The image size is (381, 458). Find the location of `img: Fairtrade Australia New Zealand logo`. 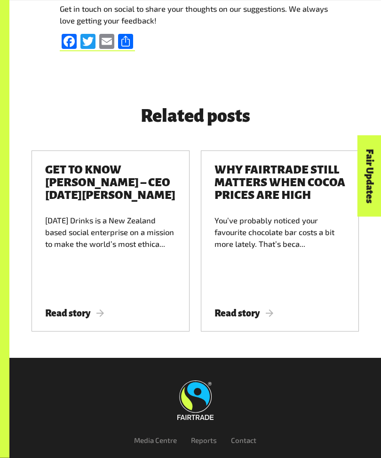

img: Fairtrade Australia New Zealand logo is located at coordinates (195, 401).